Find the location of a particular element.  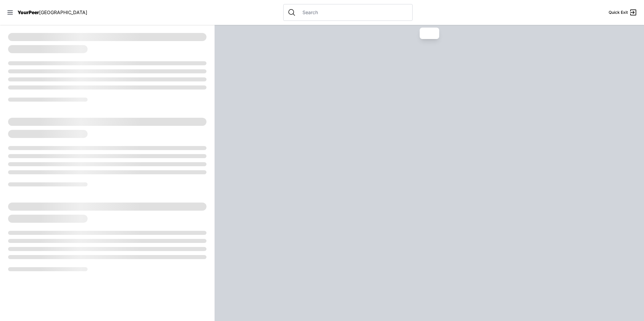

input: Search is located at coordinates (353, 13).